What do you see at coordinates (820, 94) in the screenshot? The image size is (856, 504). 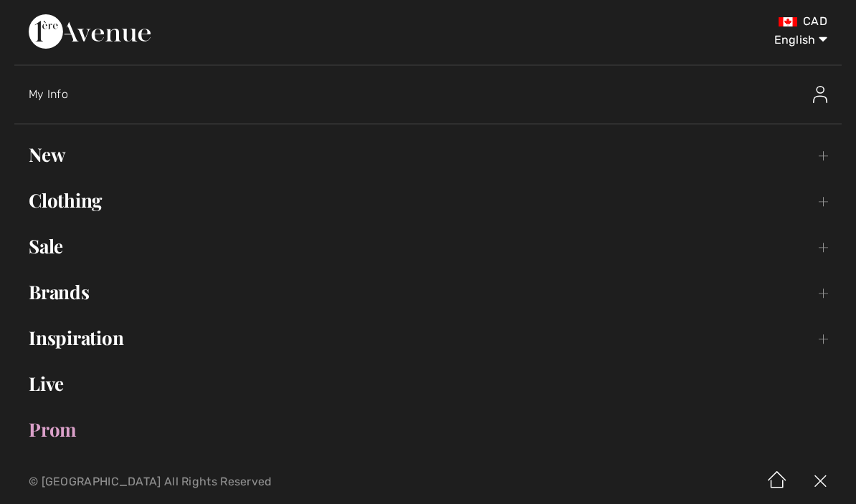 I see `img: My Info` at bounding box center [820, 94].